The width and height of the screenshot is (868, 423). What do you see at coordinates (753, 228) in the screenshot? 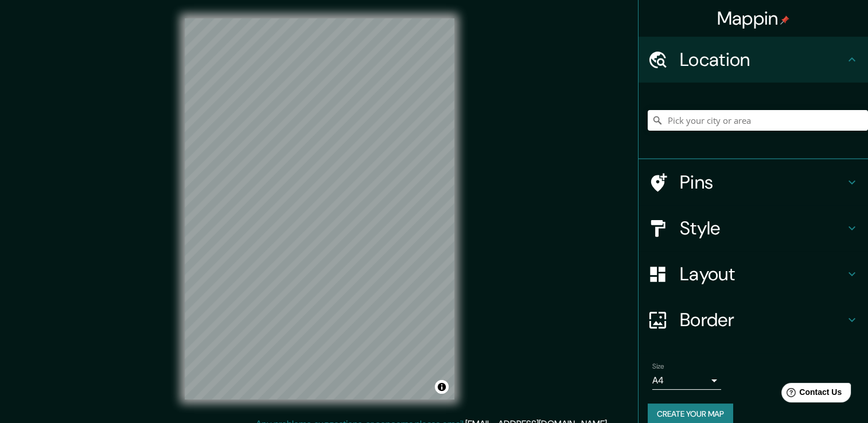
I see `div: Style` at bounding box center [753, 228].